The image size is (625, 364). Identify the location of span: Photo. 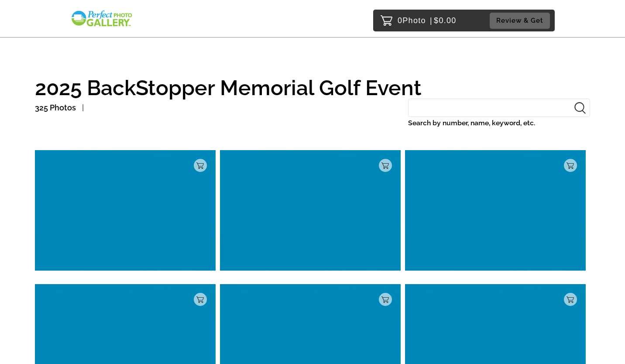
(415, 21).